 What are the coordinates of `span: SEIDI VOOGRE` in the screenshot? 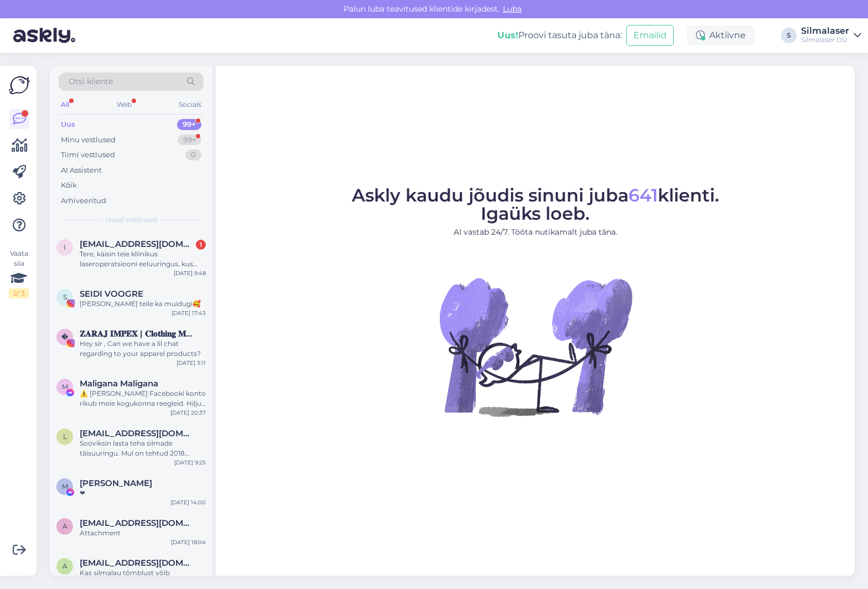 It's located at (111, 294).